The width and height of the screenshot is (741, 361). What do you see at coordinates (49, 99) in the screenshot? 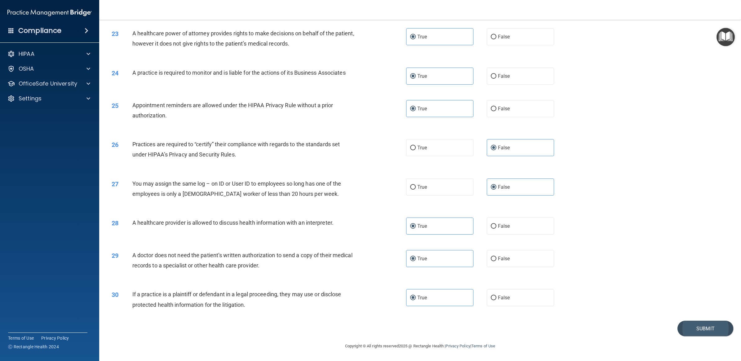
I see `a: Settings` at bounding box center [49, 99].